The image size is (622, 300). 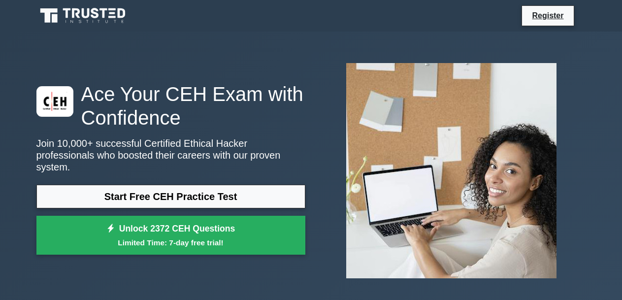 What do you see at coordinates (171, 235) in the screenshot?
I see `a: Unlock 2372 CEH QuestionsLimited Time: 7-day free trial!` at bounding box center [171, 235].